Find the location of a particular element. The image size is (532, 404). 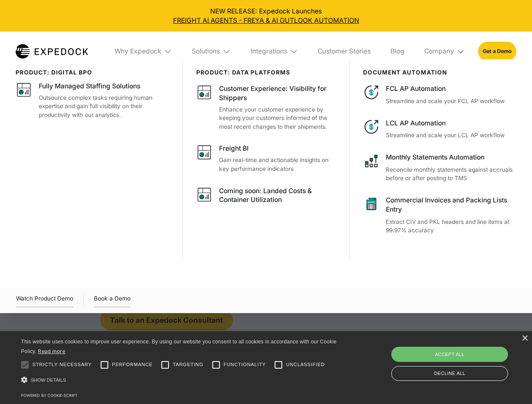

div: Coming soon: Landed Costs & Container Utilization is located at coordinates (277, 196).